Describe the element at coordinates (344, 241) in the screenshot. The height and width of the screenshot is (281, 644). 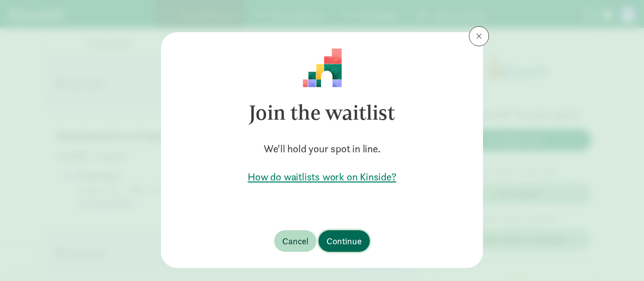
I see `span: Continue` at that location.